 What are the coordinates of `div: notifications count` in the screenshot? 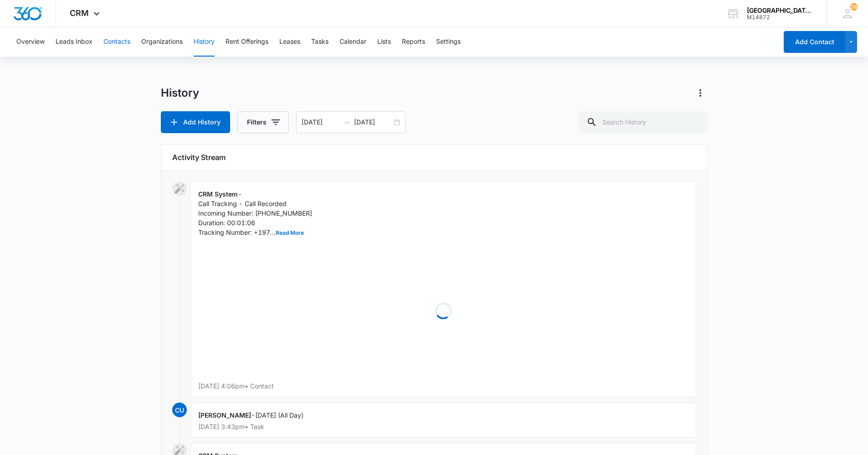 It's located at (854, 7).